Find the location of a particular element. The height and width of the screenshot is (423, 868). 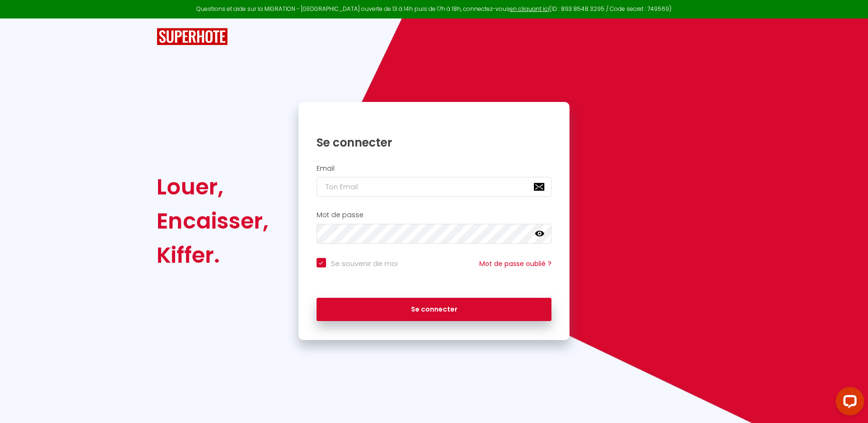

h2: Email is located at coordinates (434, 168).